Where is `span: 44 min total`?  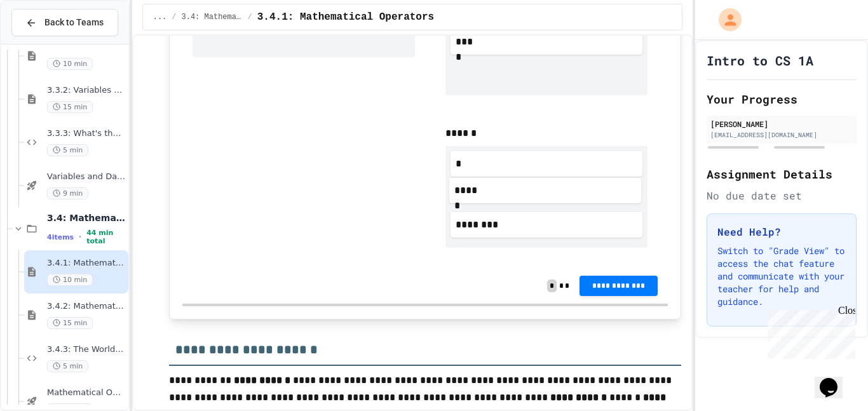 span: 44 min total is located at coordinates (106, 237).